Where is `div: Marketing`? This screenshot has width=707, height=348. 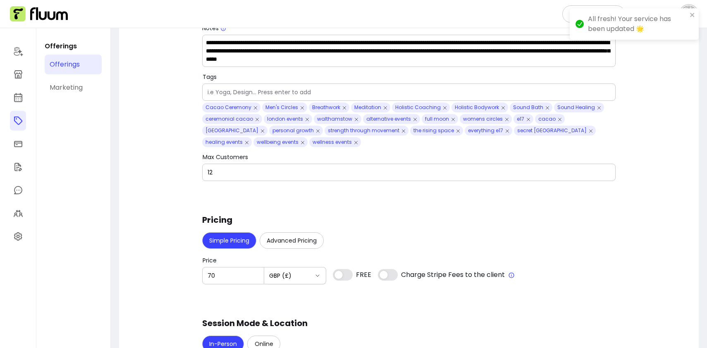
div: Marketing is located at coordinates (66, 88).